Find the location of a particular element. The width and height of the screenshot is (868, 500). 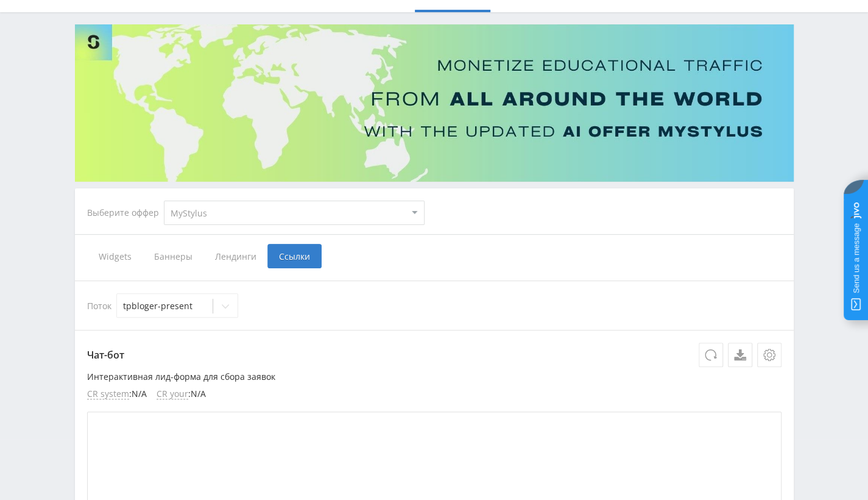

button: Настройки is located at coordinates (770, 355).